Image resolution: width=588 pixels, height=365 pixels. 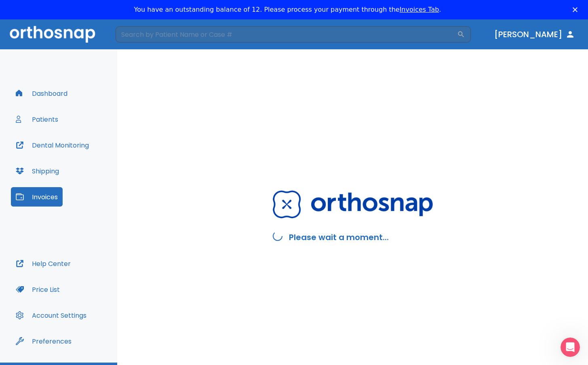 What do you see at coordinates (44, 341) in the screenshot?
I see `a: Preferences` at bounding box center [44, 341].